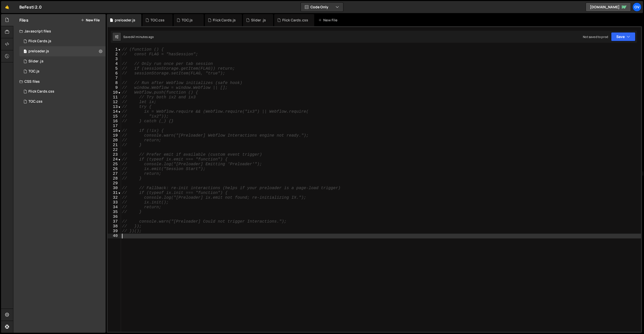 The height and width of the screenshot is (334, 644). Describe the element at coordinates (114, 97) in the screenshot. I see `div: 11` at that location.